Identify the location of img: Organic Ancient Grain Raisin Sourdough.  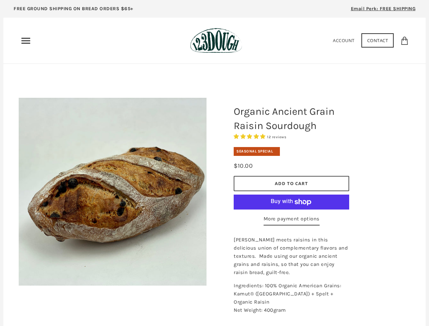
(112, 192).